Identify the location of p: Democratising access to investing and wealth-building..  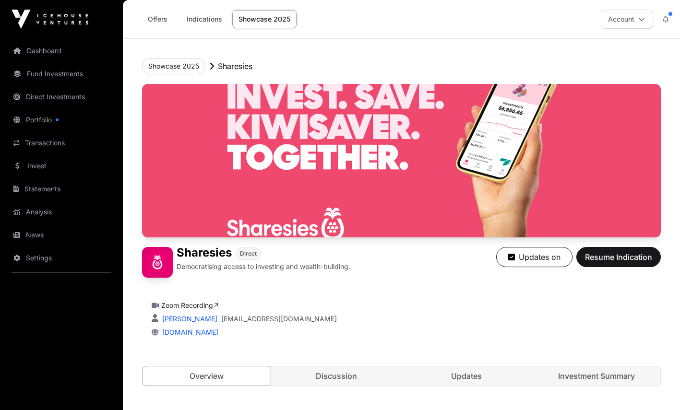
(264, 267).